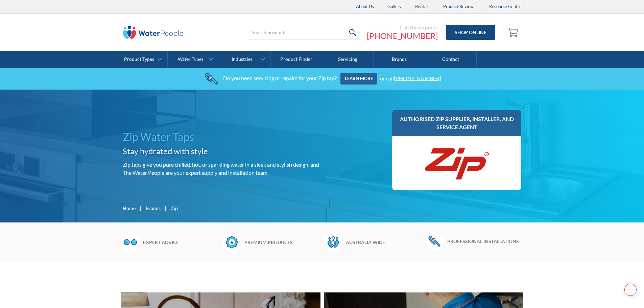 Image resolution: width=644 pixels, height=308 pixels. Describe the element at coordinates (193, 60) in the screenshot. I see `a: Water Types` at that location.